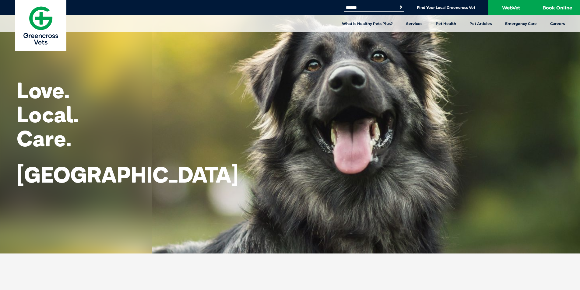 Image resolution: width=580 pixels, height=290 pixels. What do you see at coordinates (558, 24) in the screenshot?
I see `a: Careers` at bounding box center [558, 24].